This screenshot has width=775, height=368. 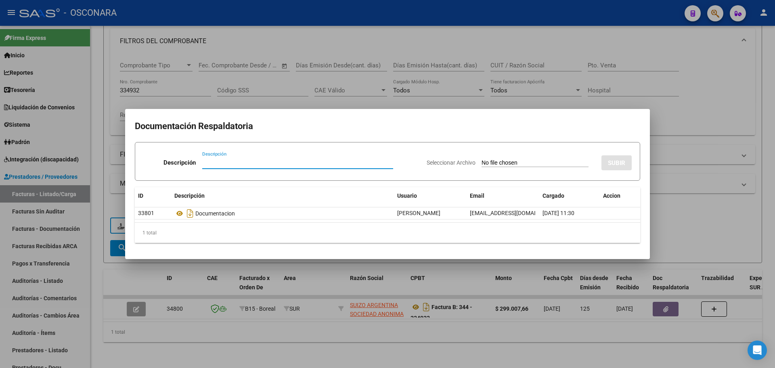 I want to click on div: Open Intercom Messenger, so click(x=758, y=351).